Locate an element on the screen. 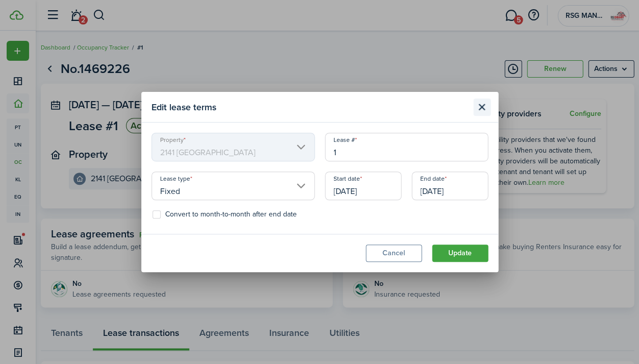 This screenshot has height=364, width=639. button: Close modal is located at coordinates (482, 107).